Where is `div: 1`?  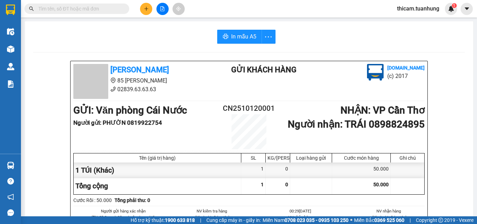
div: 1 is located at coordinates (253, 170).